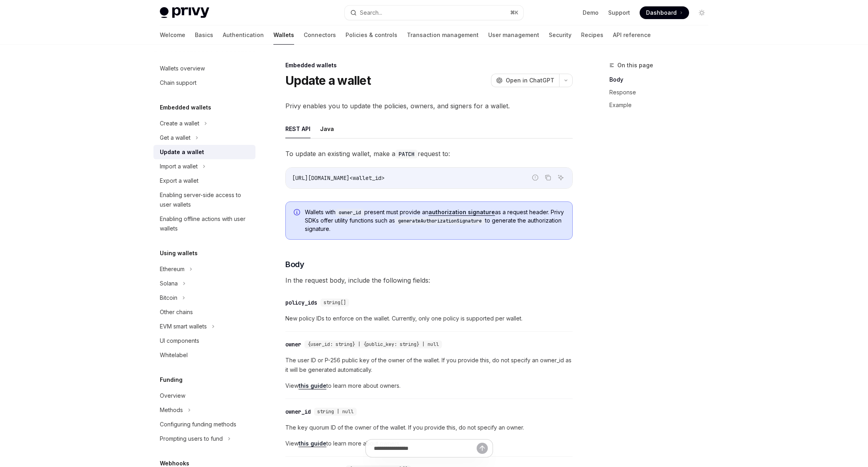 The image size is (868, 467). I want to click on a: Update a wallet, so click(204, 152).